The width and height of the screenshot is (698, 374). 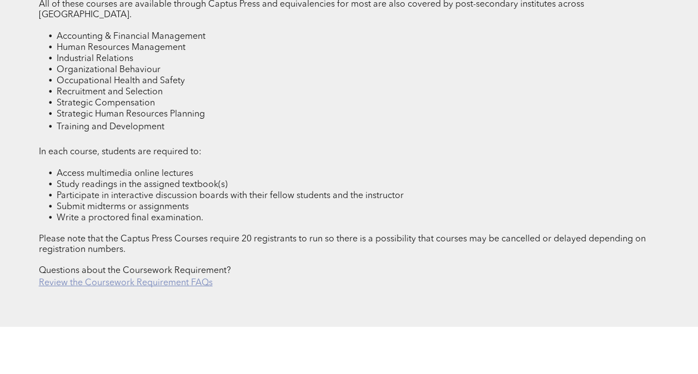 What do you see at coordinates (109, 92) in the screenshot?
I see `span: Recruitment and Selection` at bounding box center [109, 92].